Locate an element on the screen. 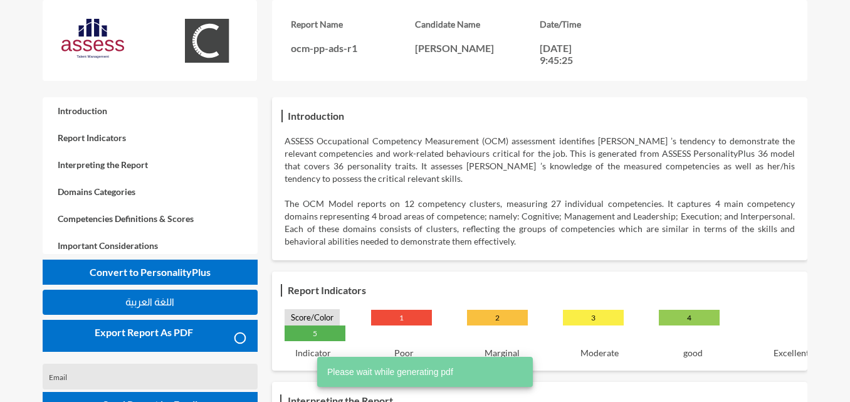 The image size is (850, 402). a: Competencies Definitions & Scores is located at coordinates (150, 218).